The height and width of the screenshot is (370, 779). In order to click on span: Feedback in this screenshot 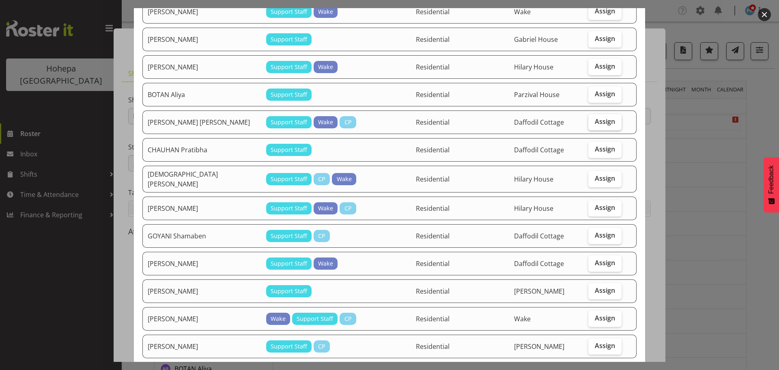, I will do `click(771, 179)`.